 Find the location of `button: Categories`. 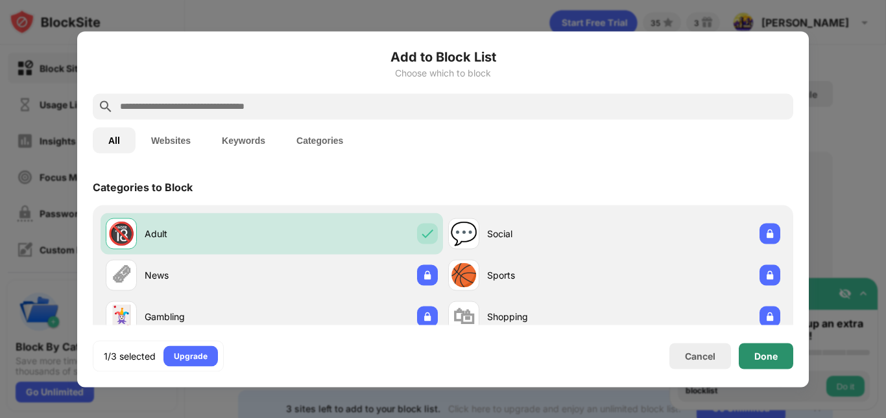

button: Categories is located at coordinates (320, 140).